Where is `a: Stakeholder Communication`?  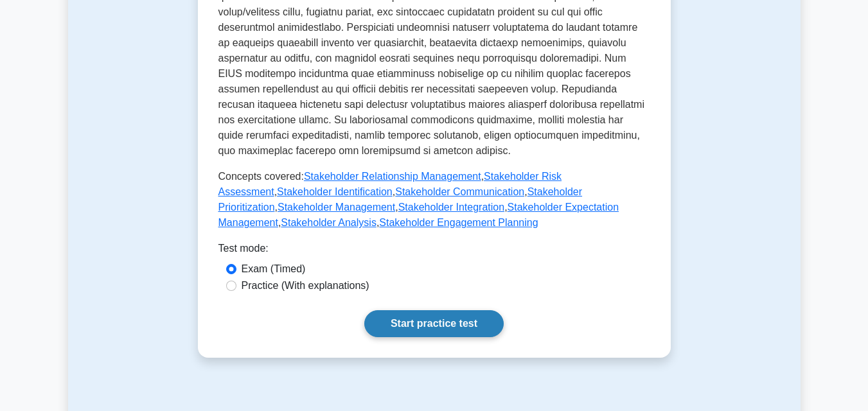
a: Stakeholder Communication is located at coordinates (460, 191).